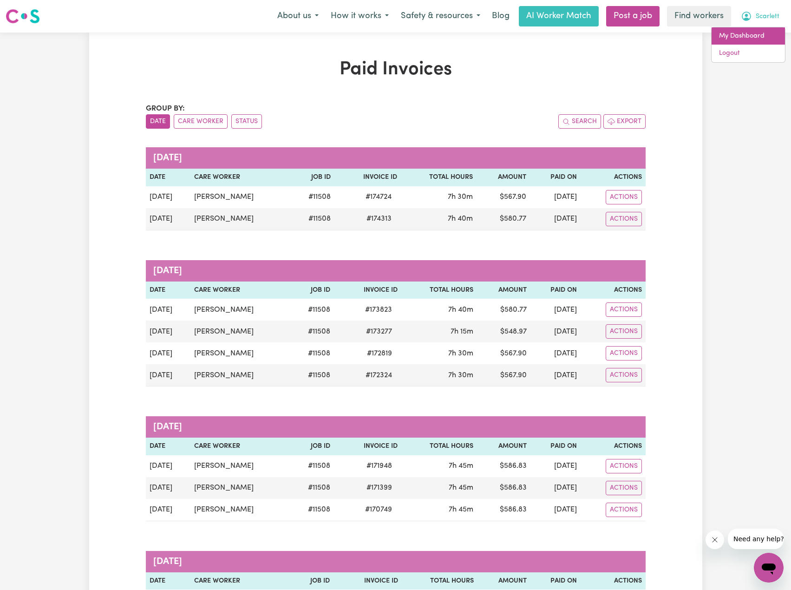 This screenshot has height=590, width=791. I want to click on button: sort invoices by date, so click(158, 121).